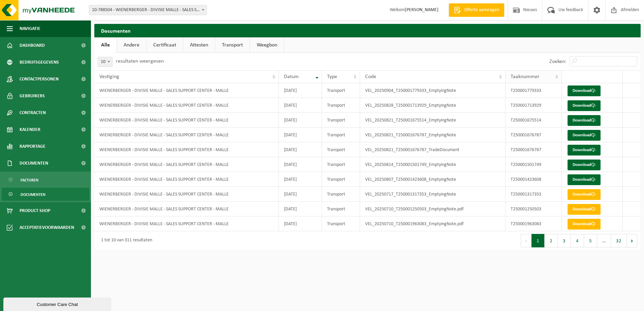  I want to click on td: T250001250503, so click(533, 209).